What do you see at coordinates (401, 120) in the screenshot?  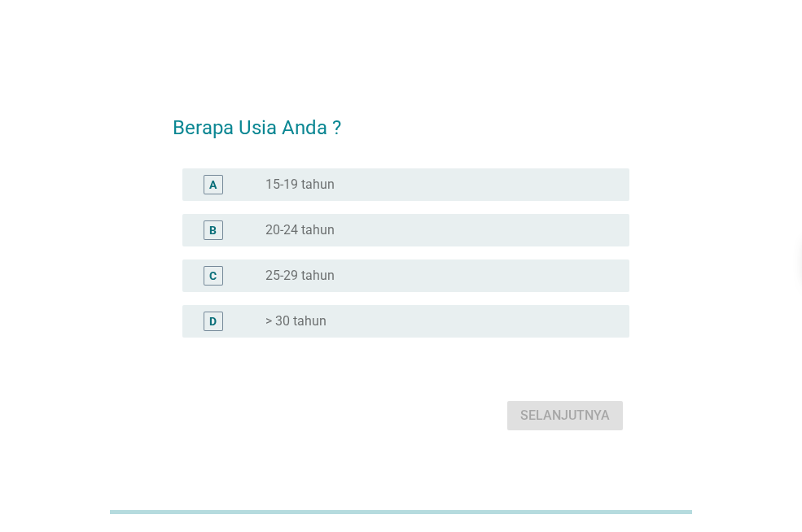 I see `h2: Berapa Usia Anda ?` at bounding box center [401, 120].